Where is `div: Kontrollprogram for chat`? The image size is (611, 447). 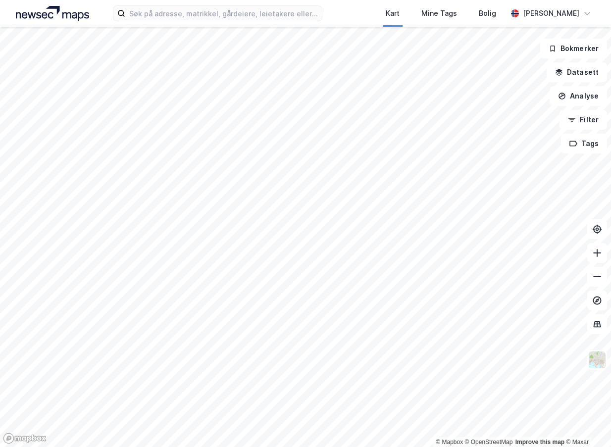 div: Kontrollprogram for chat is located at coordinates (586, 423).